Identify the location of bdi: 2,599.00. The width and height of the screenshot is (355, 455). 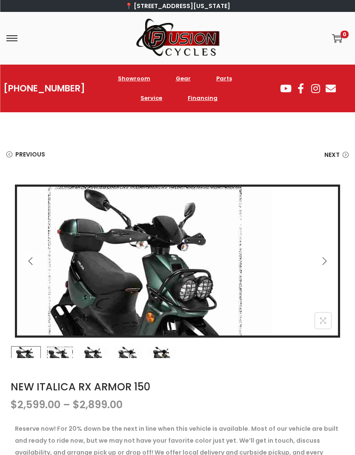
(35, 404).